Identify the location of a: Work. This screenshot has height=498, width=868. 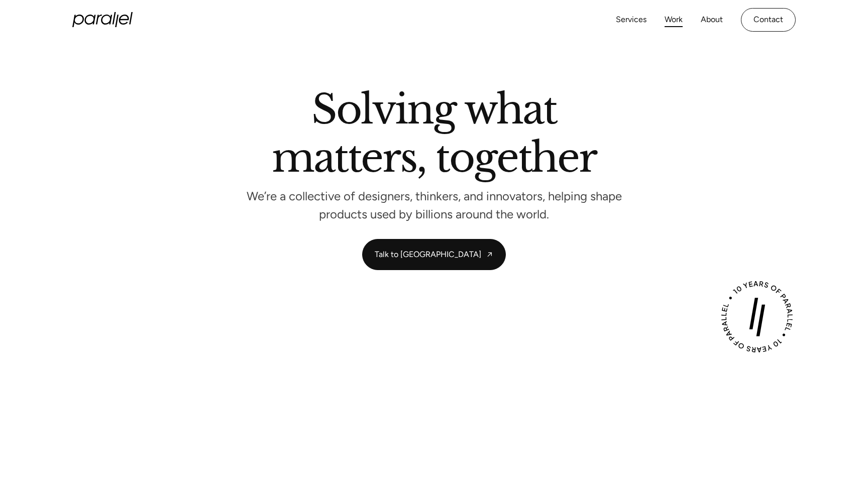
(674, 20).